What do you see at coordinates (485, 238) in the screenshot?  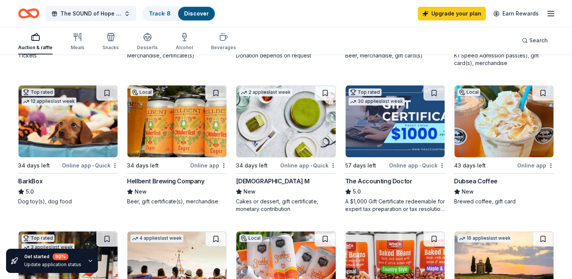 I see `div: 16 applies last week` at bounding box center [485, 238].